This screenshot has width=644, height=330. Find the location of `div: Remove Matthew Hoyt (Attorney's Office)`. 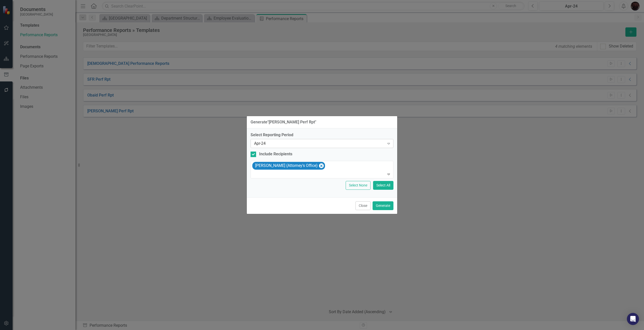

div: Remove Matthew Hoyt (Attorney's Office) is located at coordinates (321, 165).